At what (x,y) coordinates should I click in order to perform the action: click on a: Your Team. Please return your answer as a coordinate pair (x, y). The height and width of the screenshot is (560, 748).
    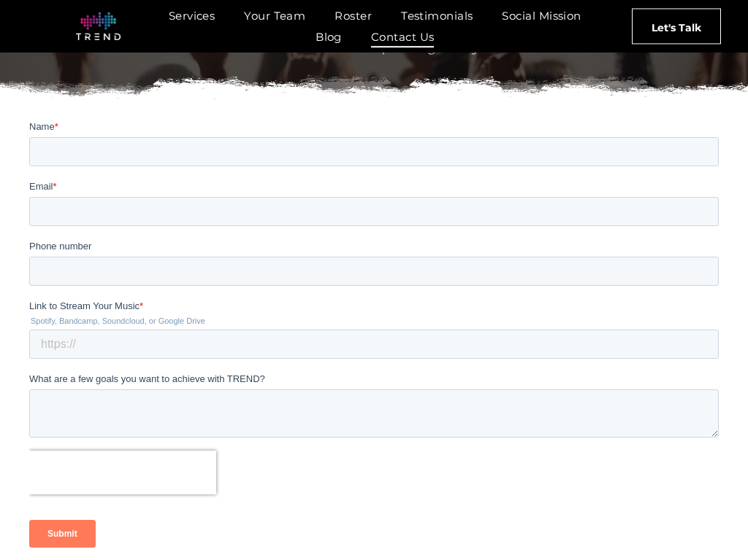
    Looking at the image, I should click on (274, 15).